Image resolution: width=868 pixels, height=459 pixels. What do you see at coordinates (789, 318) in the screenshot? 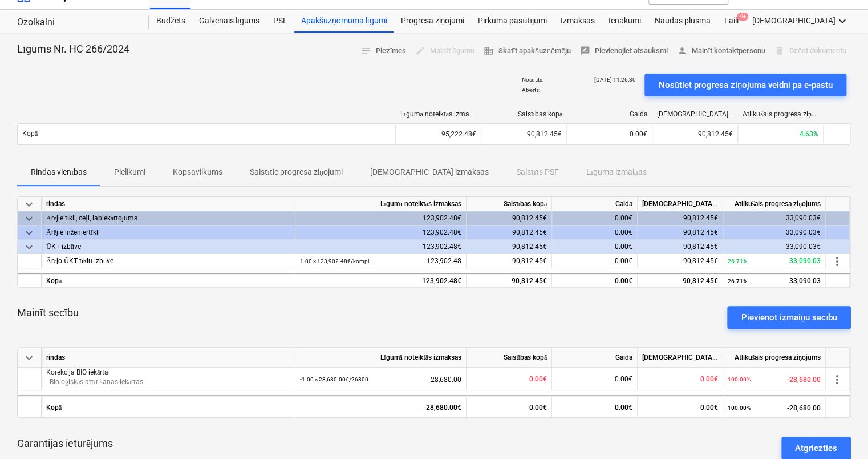
I see `div: Pievienot izmaiņu secību` at bounding box center [789, 318].